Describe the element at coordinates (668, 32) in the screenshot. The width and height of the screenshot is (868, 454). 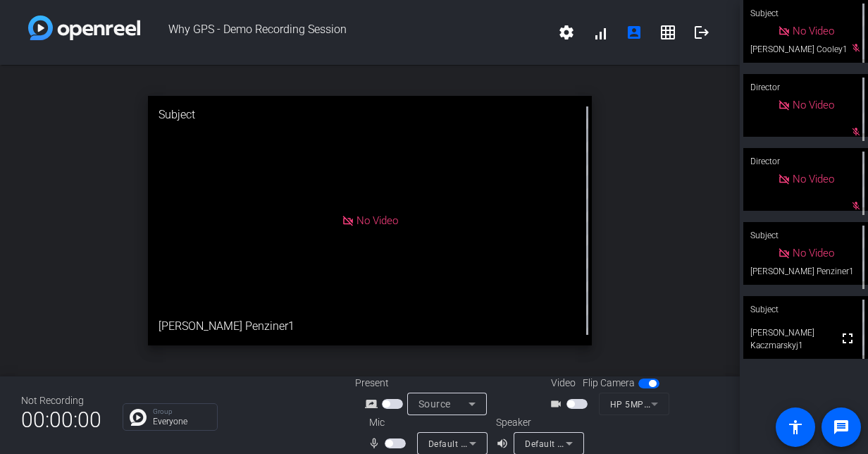
I see `mat-icon: grid_on` at that location.